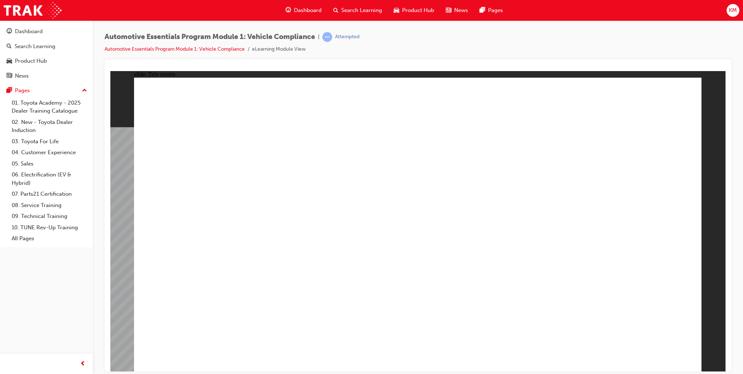 This screenshot has width=743, height=374. Describe the element at coordinates (46, 90) in the screenshot. I see `button: Pages` at that location.